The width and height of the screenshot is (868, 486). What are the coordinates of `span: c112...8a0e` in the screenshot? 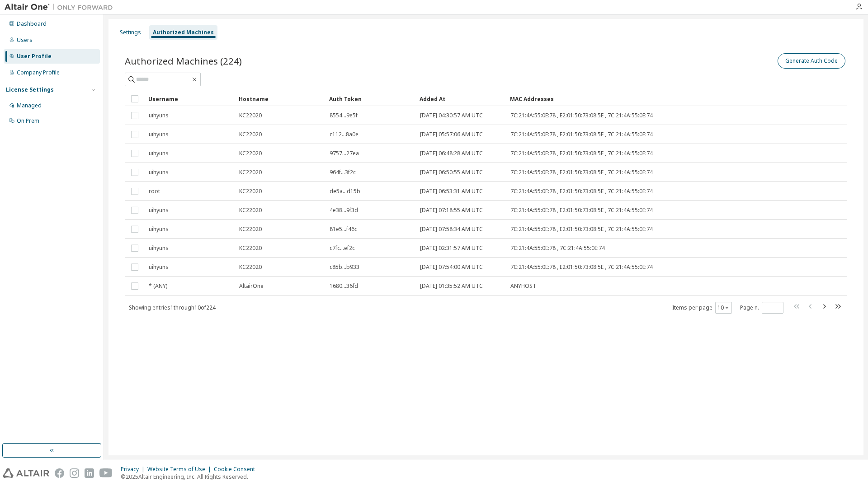 It's located at (344, 135).